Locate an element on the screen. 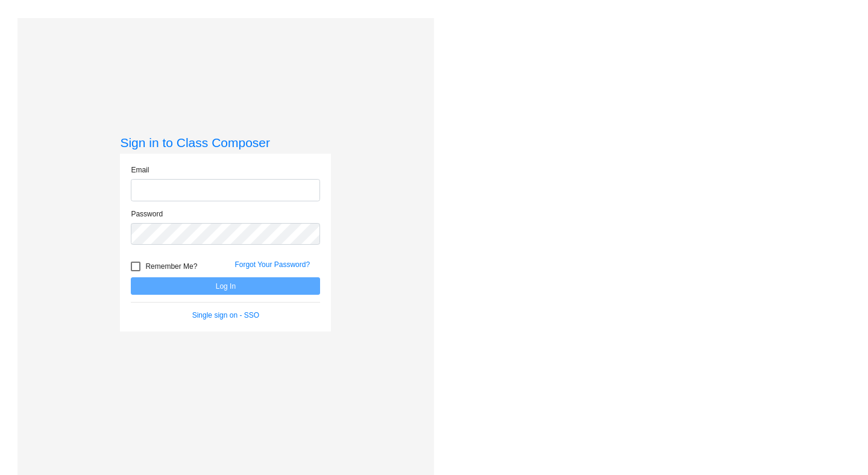 This screenshot has height=475, width=868. a: Single sign on - SSO is located at coordinates (225, 316).